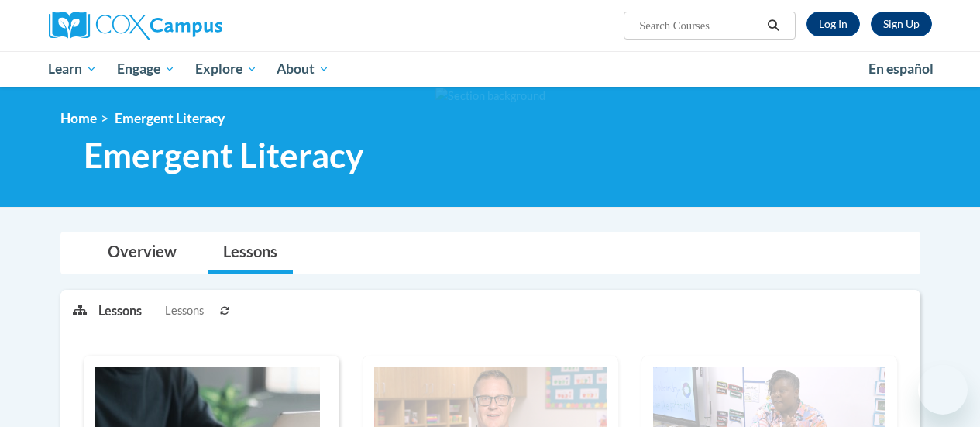 This screenshot has width=980, height=427. I want to click on img: Cox Campus, so click(135, 25).